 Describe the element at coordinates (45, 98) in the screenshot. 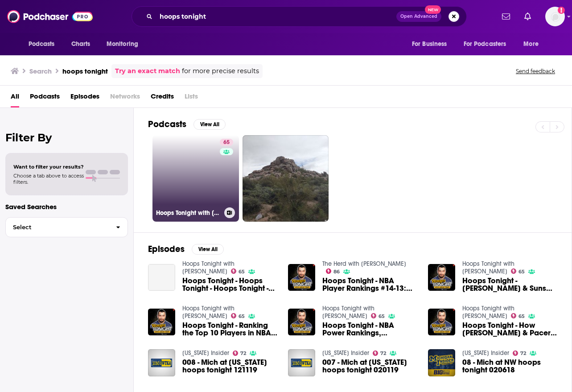

I see `a: Podcasts` at that location.